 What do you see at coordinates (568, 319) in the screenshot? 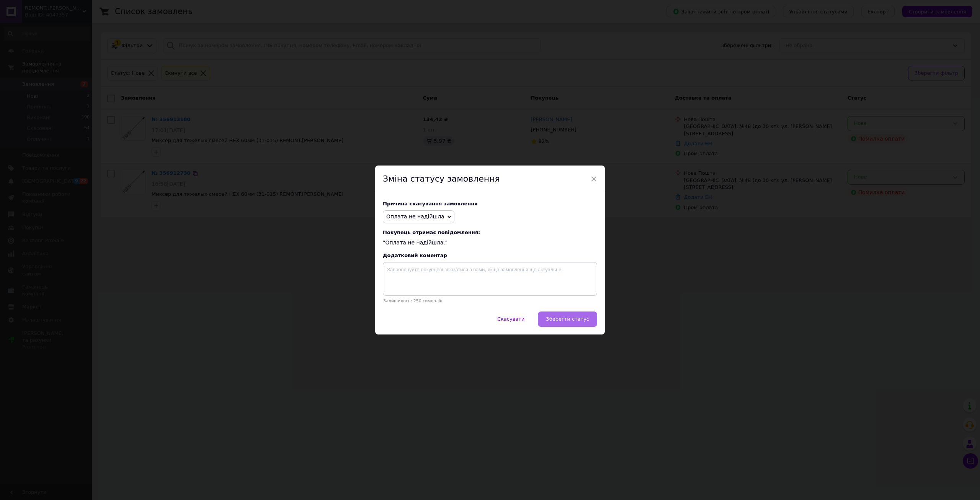
I see `button: Зберегти статус` at bounding box center [568, 319].